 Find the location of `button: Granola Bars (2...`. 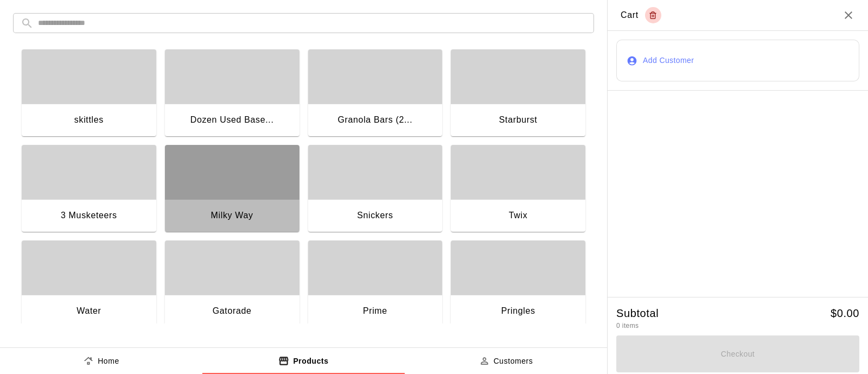

button: Granola Bars (2... is located at coordinates (375, 94).